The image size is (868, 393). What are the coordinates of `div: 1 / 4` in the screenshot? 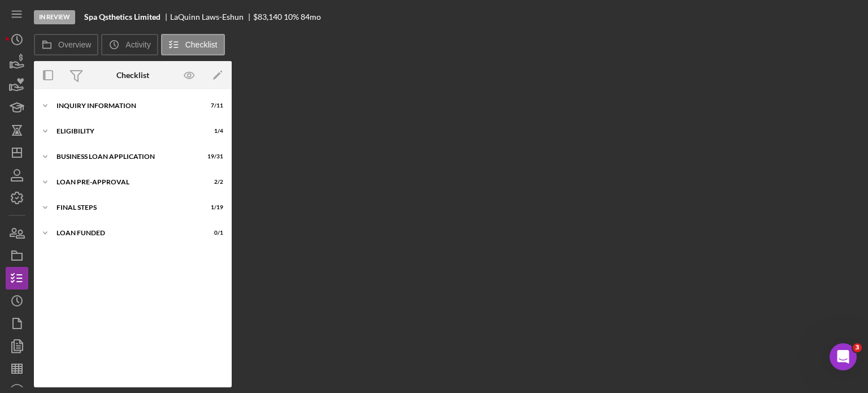 It's located at (213, 131).